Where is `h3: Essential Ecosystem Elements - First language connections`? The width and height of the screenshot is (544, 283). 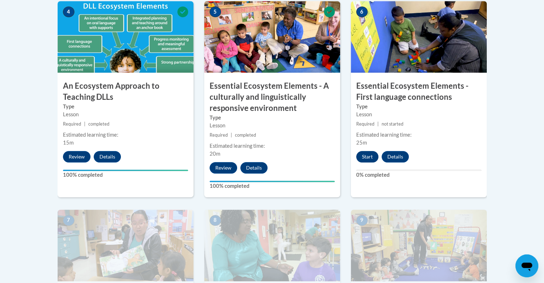 h3: Essential Ecosystem Elements - First language connections is located at coordinates (419, 91).